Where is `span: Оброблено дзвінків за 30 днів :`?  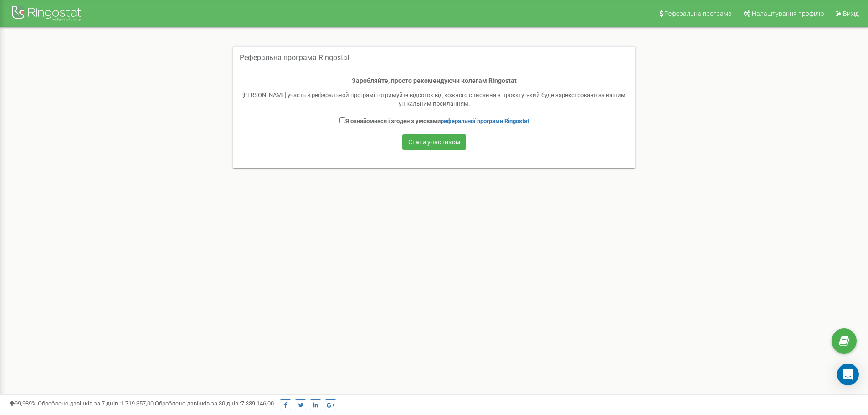
span: Оброблено дзвінків за 30 днів : is located at coordinates (214, 403).